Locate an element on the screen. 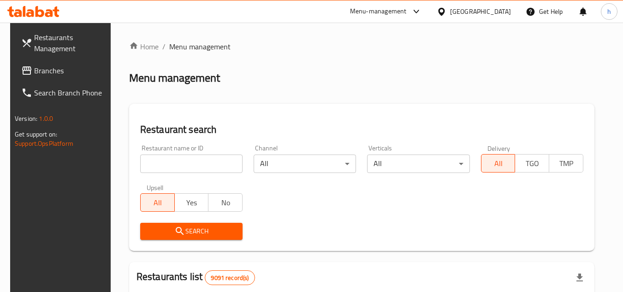 The image size is (623, 292). a: Search Branch Phone is located at coordinates (64, 93).